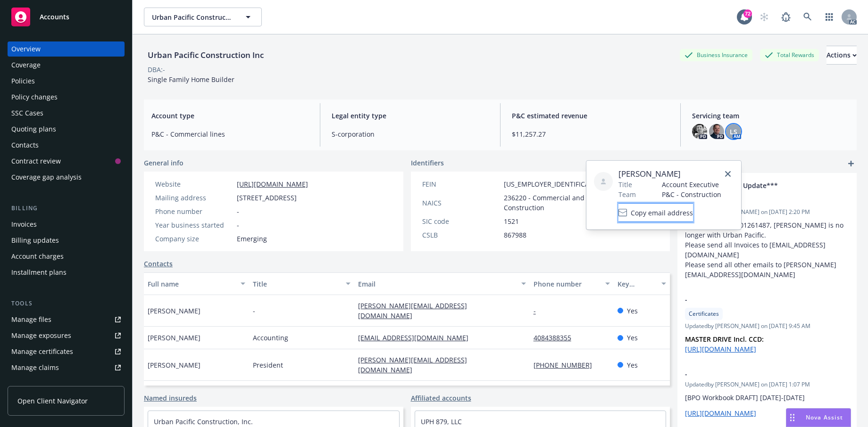 The width and height of the screenshot is (868, 427). I want to click on div: Email, so click(437, 284).